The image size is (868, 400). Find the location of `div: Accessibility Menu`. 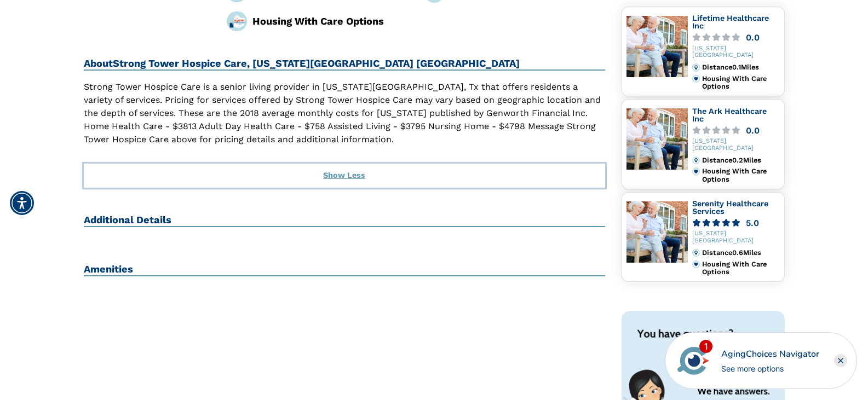

div: Accessibility Menu is located at coordinates (22, 203).